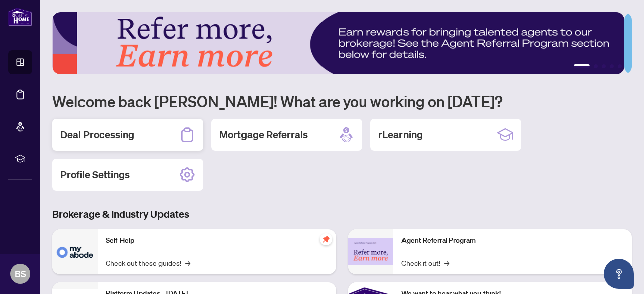 This screenshot has height=294, width=644. Describe the element at coordinates (400, 135) in the screenshot. I see `h2: rLearning` at that location.